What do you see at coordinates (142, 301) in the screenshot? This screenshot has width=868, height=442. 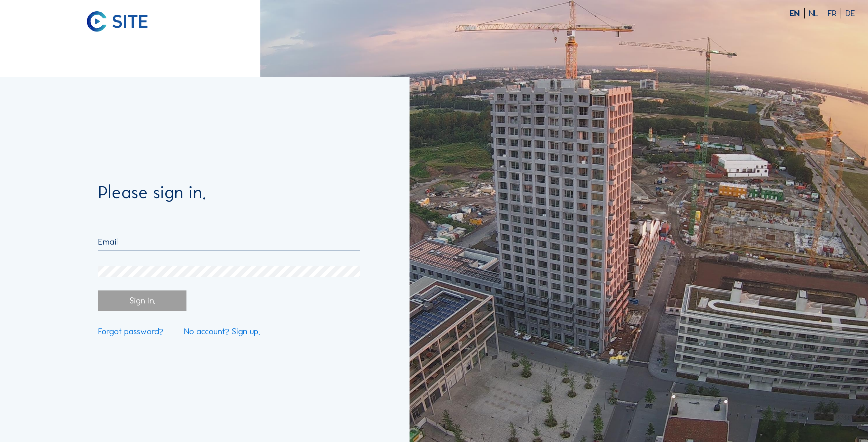 I see `div: Sign in.` at bounding box center [142, 301].